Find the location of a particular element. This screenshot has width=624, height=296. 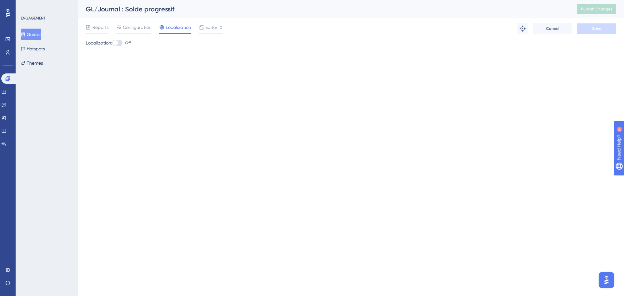

div: 9+ is located at coordinates (46, 6).